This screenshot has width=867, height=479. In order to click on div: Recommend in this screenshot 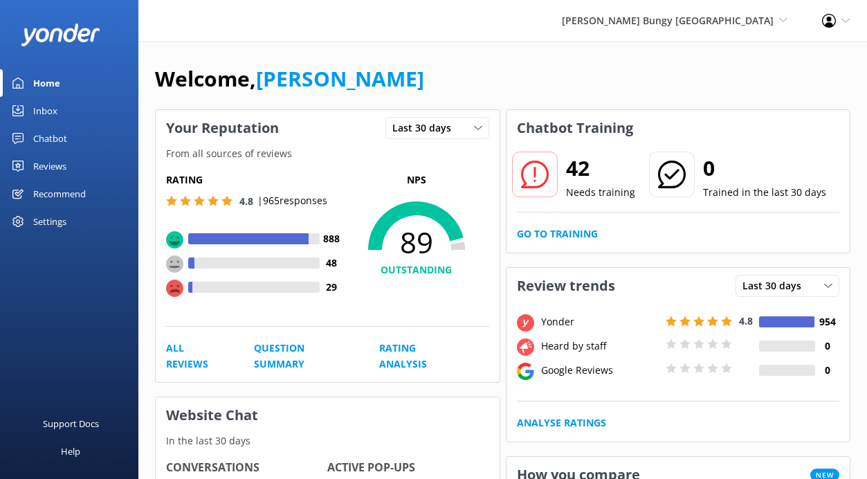, I will do `click(60, 194)`.